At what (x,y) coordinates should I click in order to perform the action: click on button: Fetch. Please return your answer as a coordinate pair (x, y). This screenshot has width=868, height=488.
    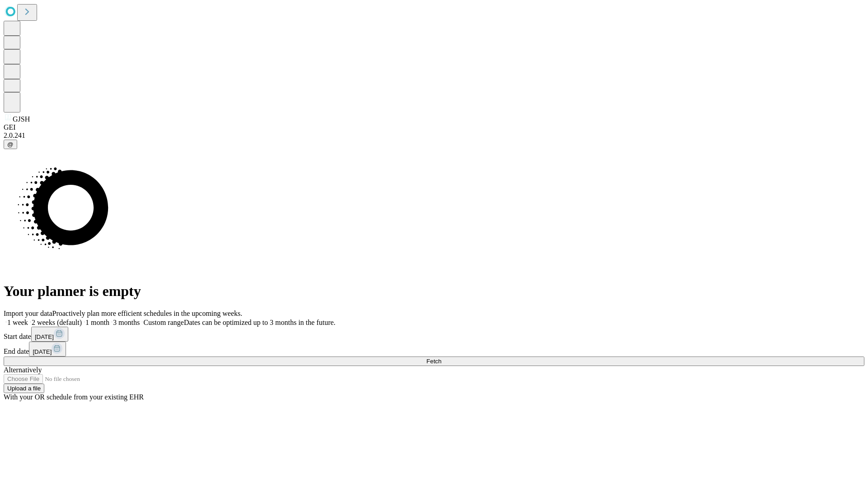
    Looking at the image, I should click on (434, 361).